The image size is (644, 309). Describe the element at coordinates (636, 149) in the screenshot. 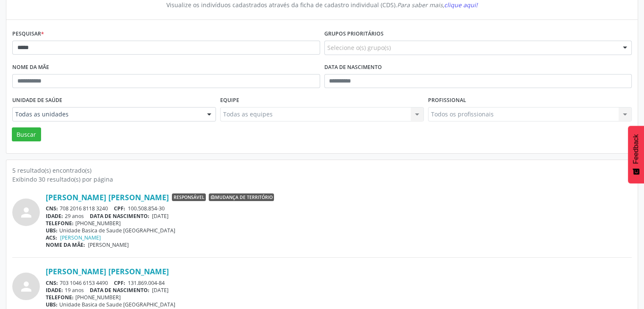

I see `span: Feedback` at that location.